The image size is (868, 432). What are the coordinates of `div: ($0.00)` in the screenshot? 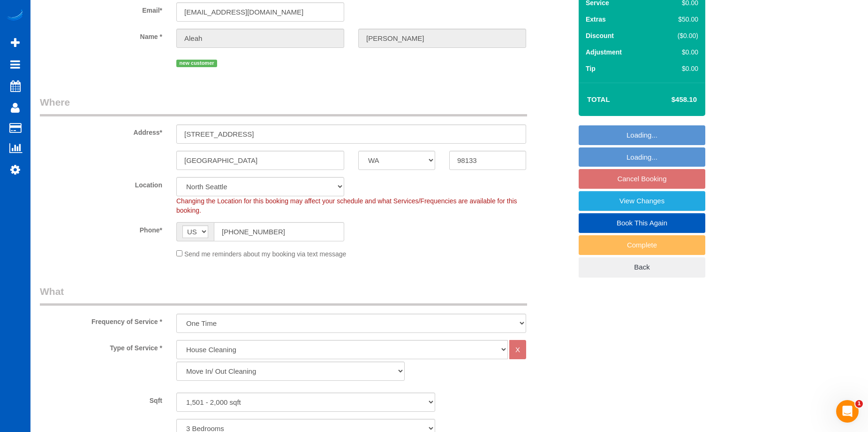 It's located at (679, 36).